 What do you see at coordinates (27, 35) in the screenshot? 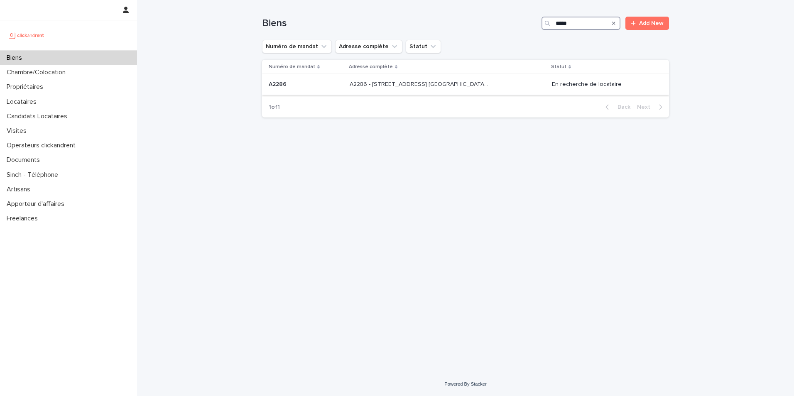
I see `img: UCB0brd3T0yccxBKYDjQ` at bounding box center [27, 35].